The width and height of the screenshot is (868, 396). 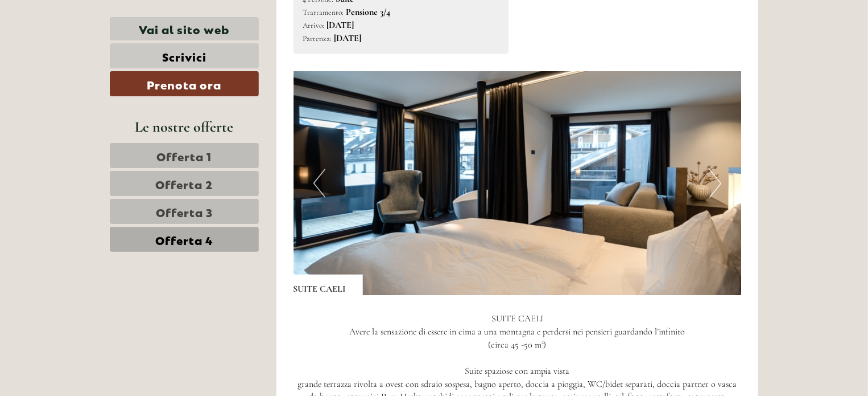 What do you see at coordinates (518, 184) in the screenshot?
I see `img: image` at bounding box center [518, 184].